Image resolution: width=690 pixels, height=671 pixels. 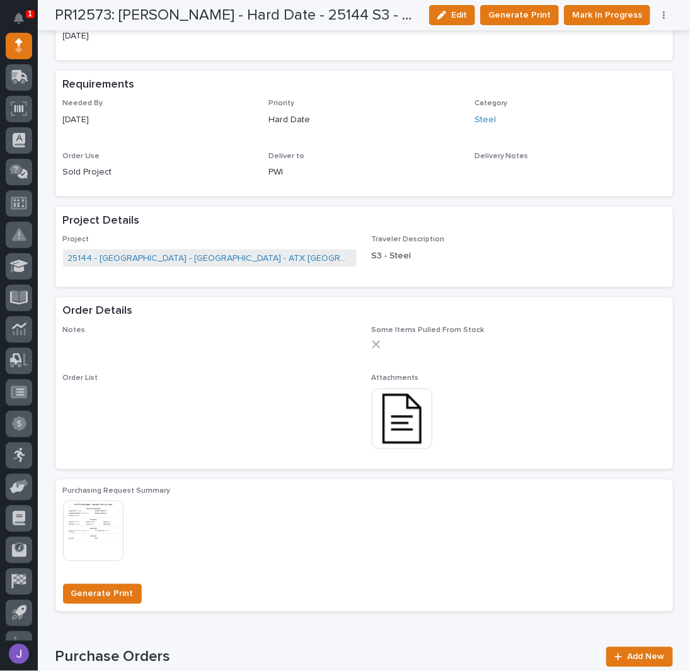 What do you see at coordinates (101, 221) in the screenshot?
I see `h2: Project Details` at bounding box center [101, 221].